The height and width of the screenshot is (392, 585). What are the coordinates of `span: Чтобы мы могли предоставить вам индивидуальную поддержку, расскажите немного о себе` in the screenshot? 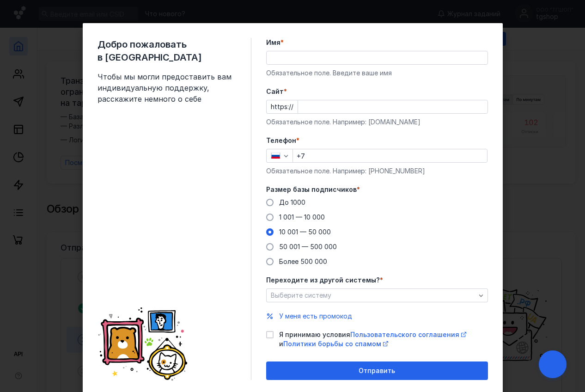 It's located at (167, 88).